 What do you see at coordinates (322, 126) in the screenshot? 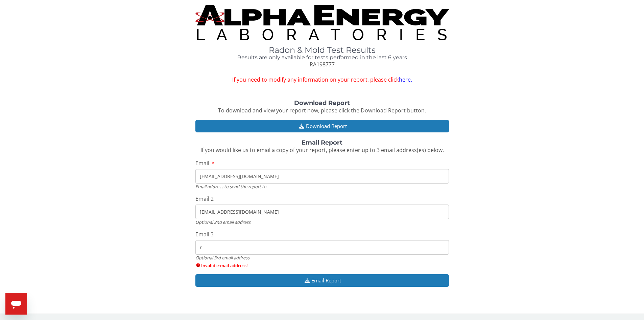
I see `button: Download Report` at bounding box center [322, 126].